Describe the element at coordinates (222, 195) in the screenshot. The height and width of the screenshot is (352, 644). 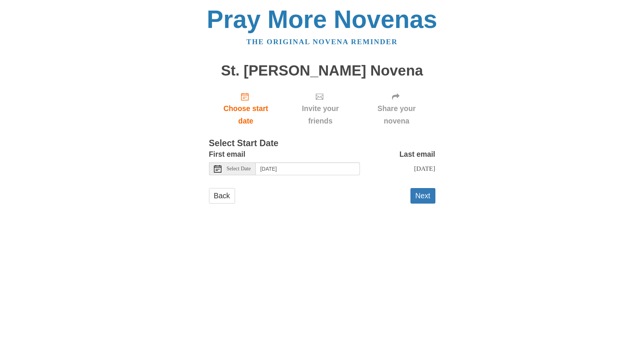
I see `a: Back` at that location.